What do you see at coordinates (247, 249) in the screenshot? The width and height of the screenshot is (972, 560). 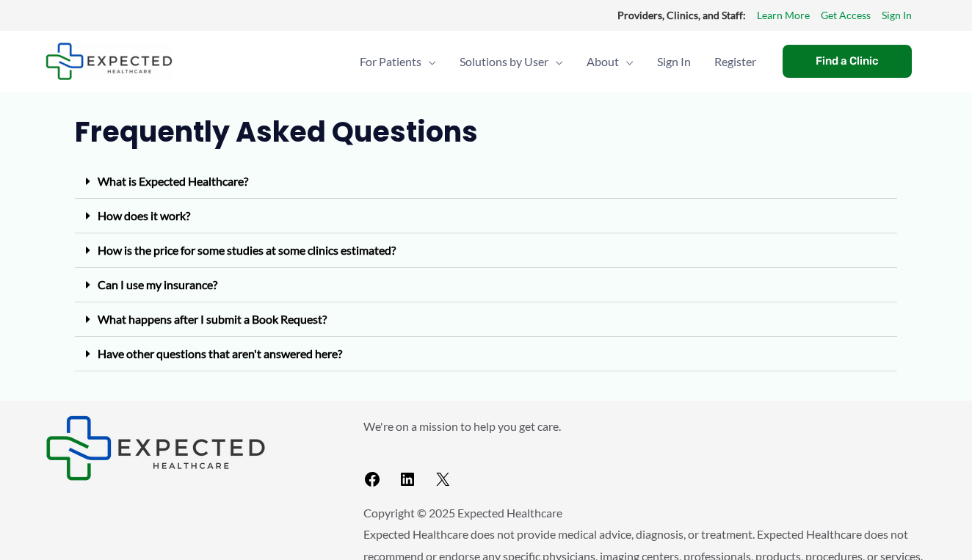 I see `a: How is the price for some studies at some clinics estimated?` at bounding box center [247, 249].